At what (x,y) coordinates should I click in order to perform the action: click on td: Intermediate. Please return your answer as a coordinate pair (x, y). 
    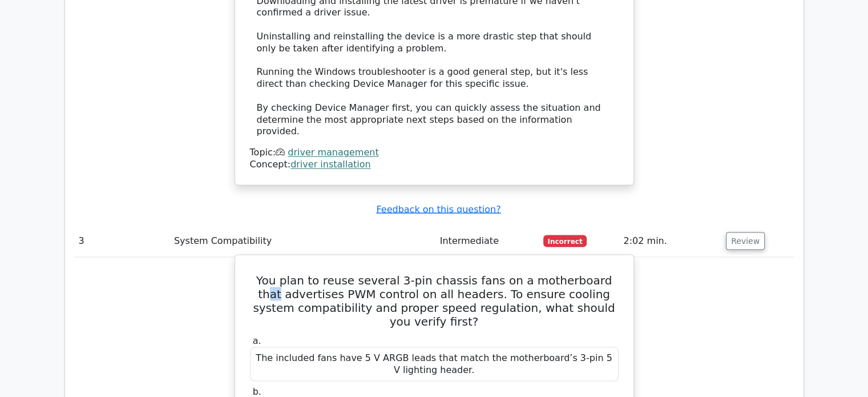
    Looking at the image, I should click on (487, 240).